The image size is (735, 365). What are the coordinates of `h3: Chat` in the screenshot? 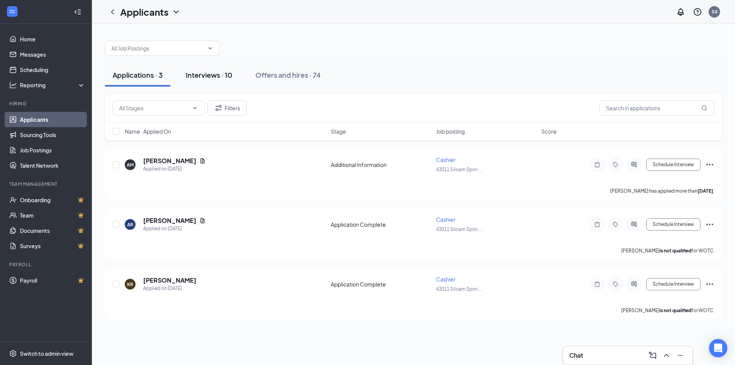 It's located at (576, 355).